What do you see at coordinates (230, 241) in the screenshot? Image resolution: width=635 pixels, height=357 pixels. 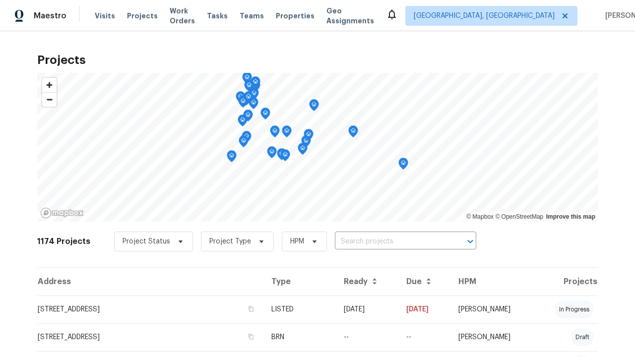 I see `span: Project Type` at bounding box center [230, 241].